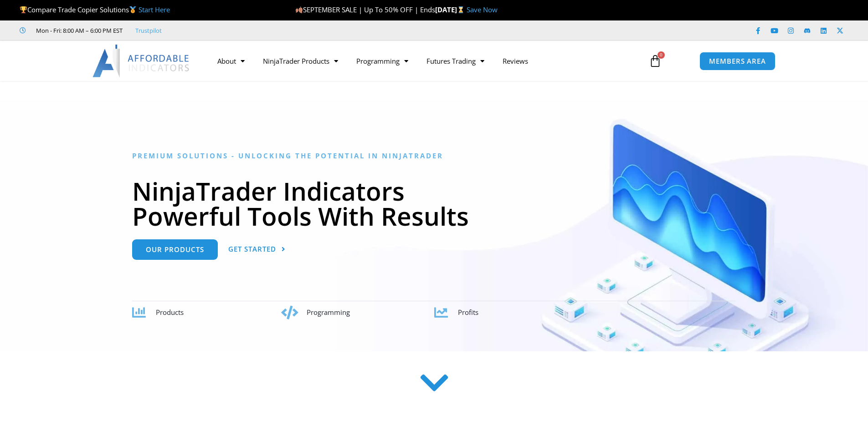 The height and width of the screenshot is (430, 868). What do you see at coordinates (737, 61) in the screenshot?
I see `span: MEMBERS AREA` at bounding box center [737, 61].